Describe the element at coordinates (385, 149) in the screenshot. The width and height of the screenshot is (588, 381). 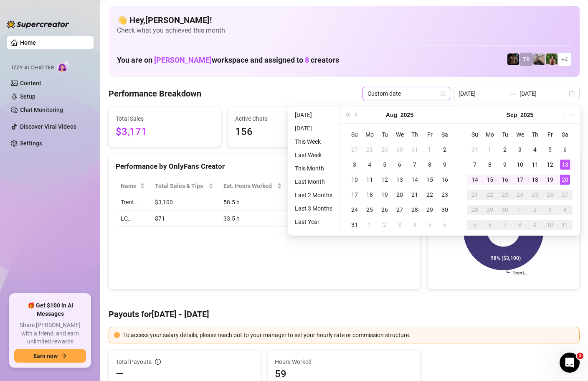
I see `div: 29` at that location.